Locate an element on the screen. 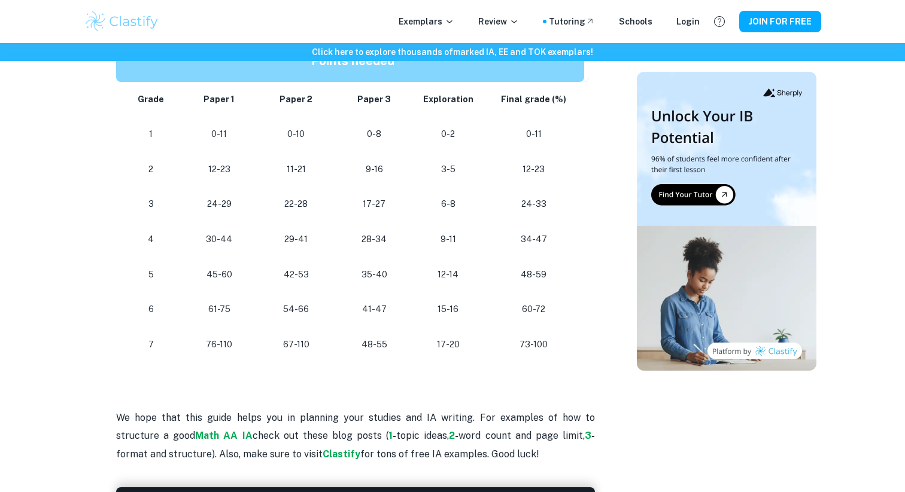 This screenshot has width=905, height=492. p: 1 is located at coordinates (151, 134).